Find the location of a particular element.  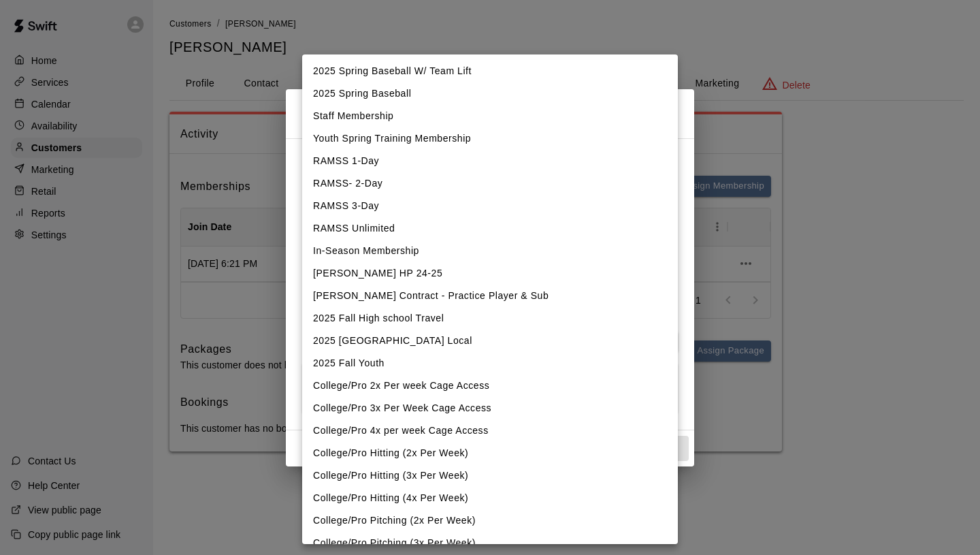

li: RAMSS 3-Day is located at coordinates (490, 206).